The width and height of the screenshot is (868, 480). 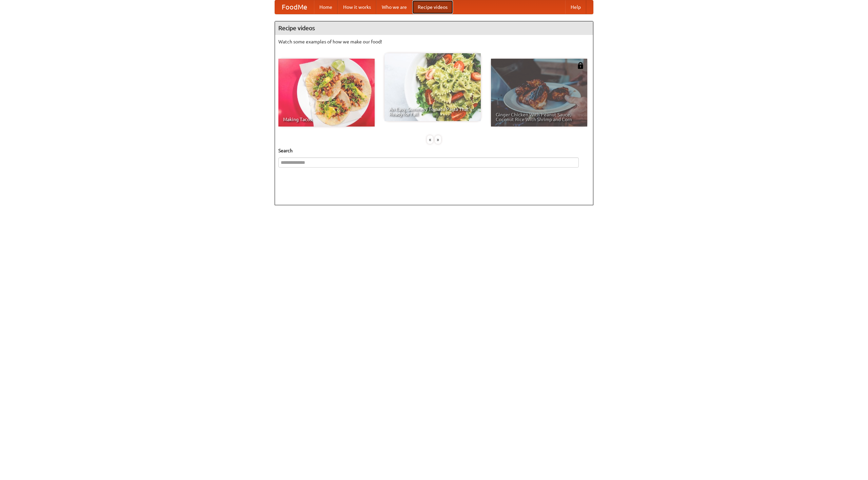 What do you see at coordinates (432, 111) in the screenshot?
I see `span: An Easy, Summery Tomato Pasta That's Ready for Fall` at bounding box center [432, 111].